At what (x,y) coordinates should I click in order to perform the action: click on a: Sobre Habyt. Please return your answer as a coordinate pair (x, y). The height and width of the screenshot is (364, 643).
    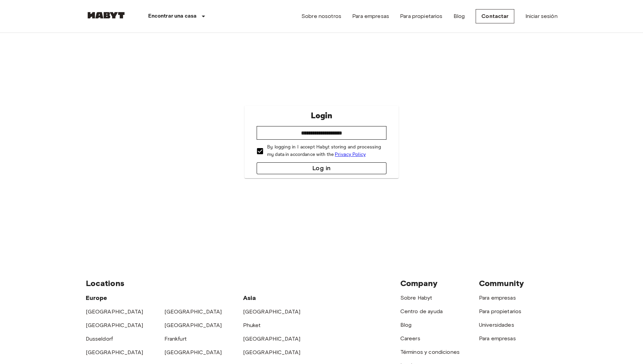
    Looking at the image, I should click on (416, 298).